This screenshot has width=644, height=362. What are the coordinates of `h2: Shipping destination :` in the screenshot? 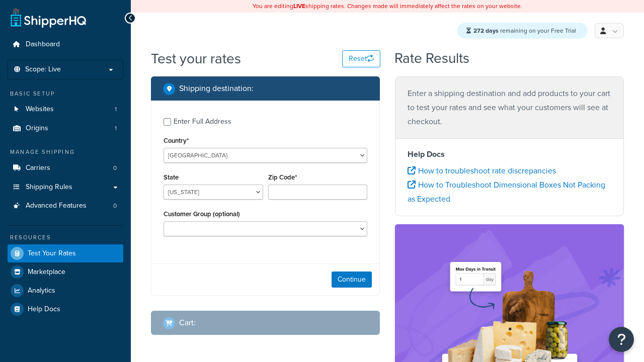 It's located at (216, 89).